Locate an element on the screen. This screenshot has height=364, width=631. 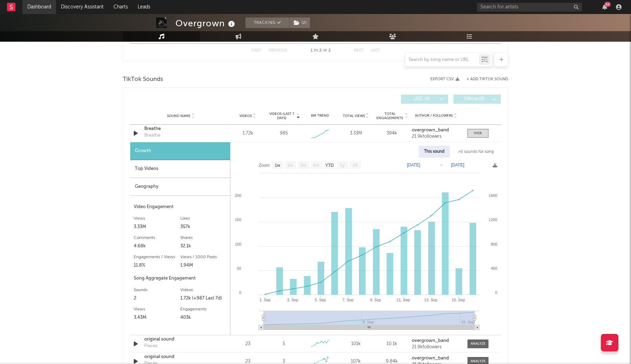
span: TikTok Sounds is located at coordinates (143, 80).